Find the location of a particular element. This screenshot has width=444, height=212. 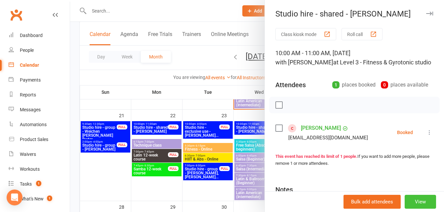

div: People is located at coordinates (27, 50).